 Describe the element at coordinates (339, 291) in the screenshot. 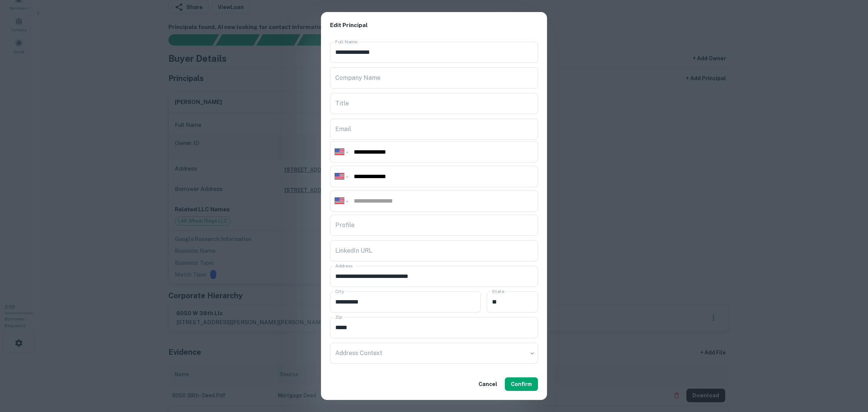

I see `label: City` at that location.